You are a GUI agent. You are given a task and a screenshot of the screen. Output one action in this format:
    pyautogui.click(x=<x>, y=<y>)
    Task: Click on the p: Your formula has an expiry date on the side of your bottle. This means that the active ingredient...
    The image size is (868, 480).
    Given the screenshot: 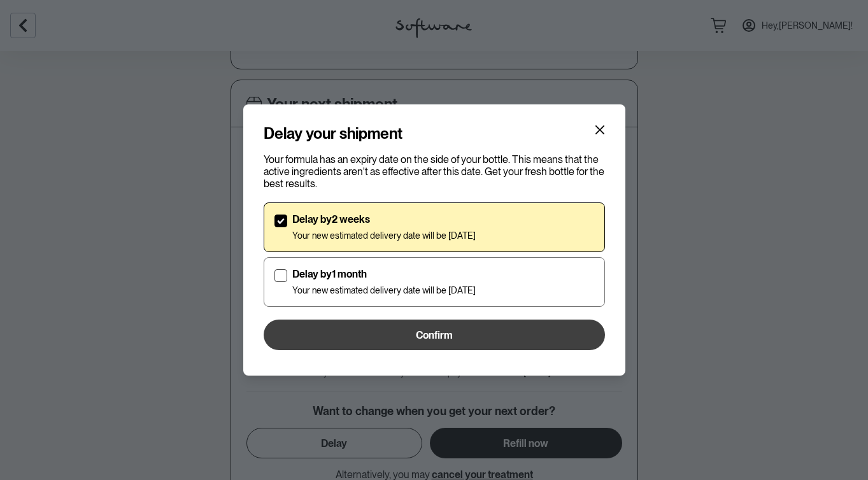 What is the action you would take?
    pyautogui.click(x=434, y=172)
    